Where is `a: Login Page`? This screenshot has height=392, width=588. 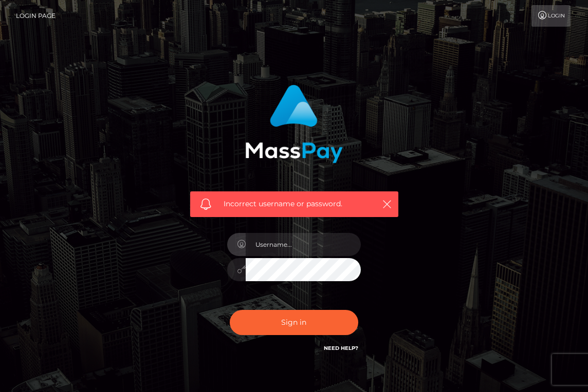 a: Login Page is located at coordinates (35, 16).